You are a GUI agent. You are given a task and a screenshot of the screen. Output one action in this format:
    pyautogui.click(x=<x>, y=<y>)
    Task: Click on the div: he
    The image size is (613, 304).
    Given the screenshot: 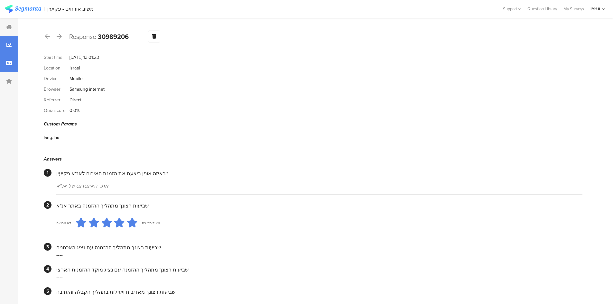 What is the action you would take?
    pyautogui.click(x=57, y=137)
    